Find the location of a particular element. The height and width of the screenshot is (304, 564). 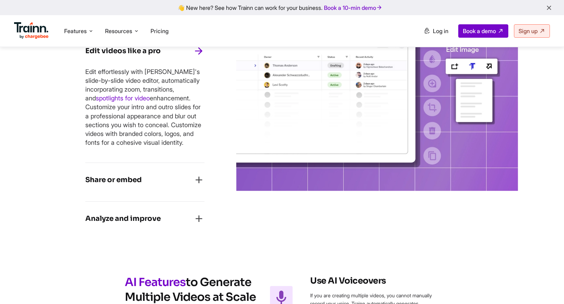

a: Book a demo is located at coordinates (483, 31).